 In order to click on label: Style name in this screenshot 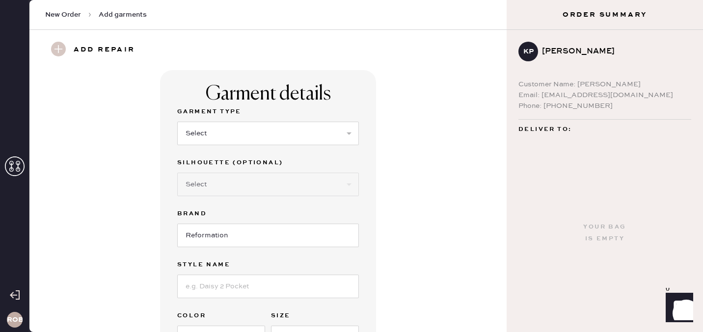, I will do `click(268, 265)`.